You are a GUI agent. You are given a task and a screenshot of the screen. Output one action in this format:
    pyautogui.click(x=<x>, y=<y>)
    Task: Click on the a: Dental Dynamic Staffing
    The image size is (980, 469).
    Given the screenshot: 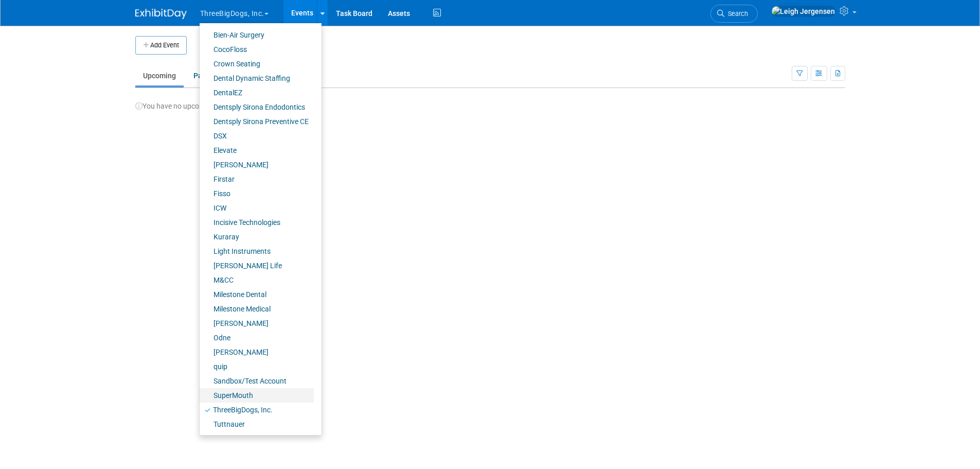 What is the action you would take?
    pyautogui.click(x=256, y=78)
    